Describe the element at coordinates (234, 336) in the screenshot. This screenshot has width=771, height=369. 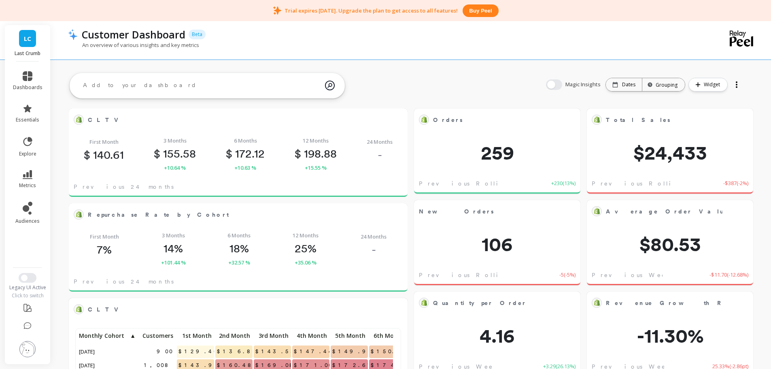
I see `p: 2nd Month` at that location.